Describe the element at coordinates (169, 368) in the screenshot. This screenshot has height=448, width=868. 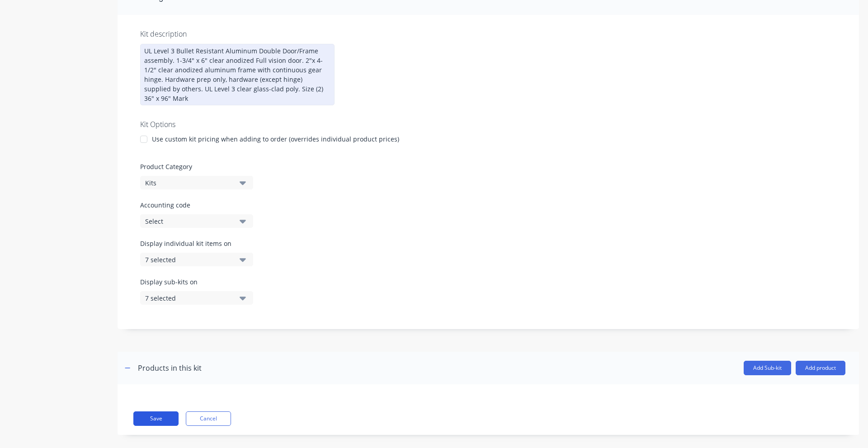
I see `div: Products in this kit` at that location.